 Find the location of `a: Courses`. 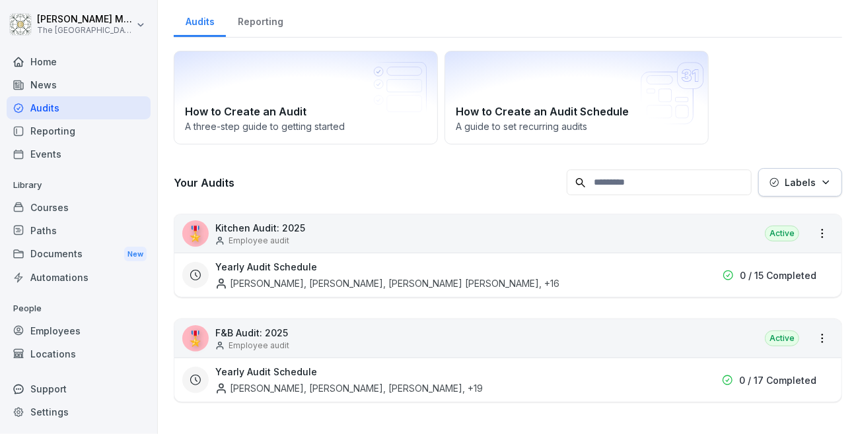

a: Courses is located at coordinates (79, 207).